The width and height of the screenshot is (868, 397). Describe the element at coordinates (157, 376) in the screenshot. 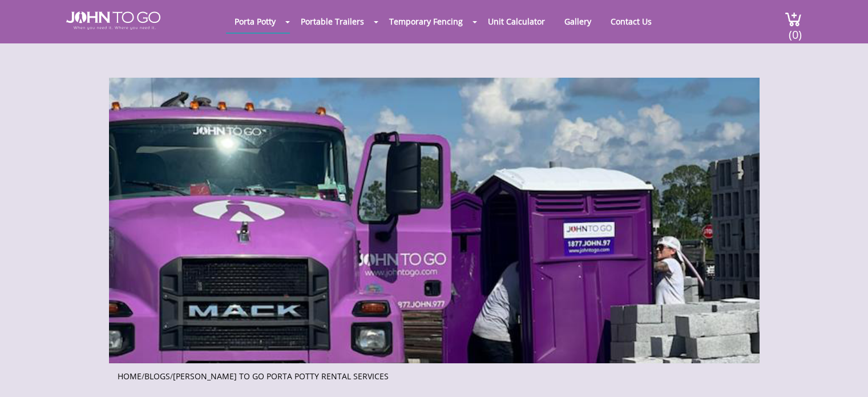

I see `a: Blogs` at that location.